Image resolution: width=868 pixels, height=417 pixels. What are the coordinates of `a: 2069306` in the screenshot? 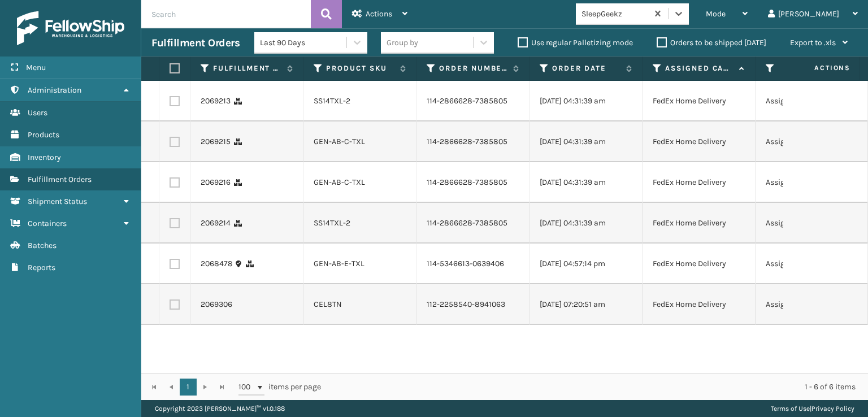 It's located at (216, 304).